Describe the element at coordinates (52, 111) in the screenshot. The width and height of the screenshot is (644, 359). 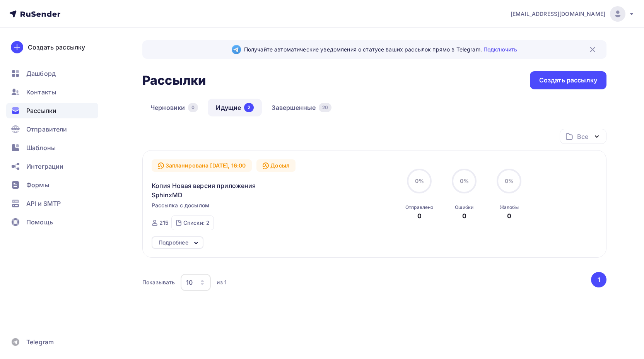
I see `a: Рассылки` at that location.